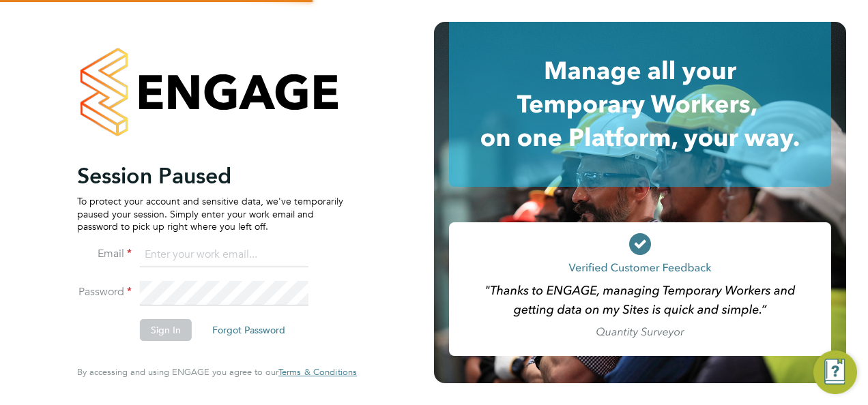 The height and width of the screenshot is (405, 868). What do you see at coordinates (210, 213) in the screenshot?
I see `p: To protect your account and sensitive data, we've temporarily paused your session. Simply enter y...` at bounding box center [210, 213].